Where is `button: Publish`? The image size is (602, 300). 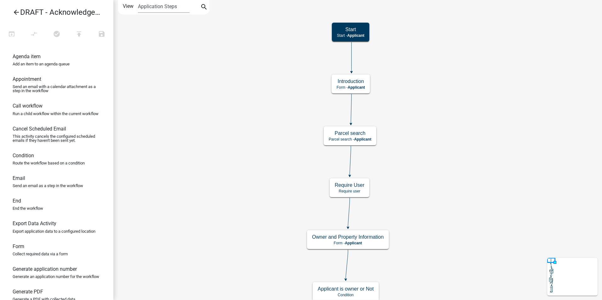 button: Publish is located at coordinates (79, 34).